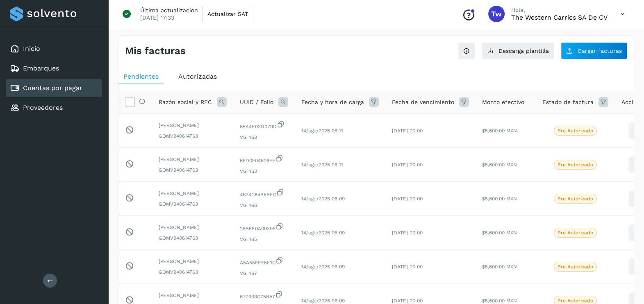 The height and width of the screenshot is (304, 644). Describe the element at coordinates (169, 10) in the screenshot. I see `p: Última actualización` at that location.